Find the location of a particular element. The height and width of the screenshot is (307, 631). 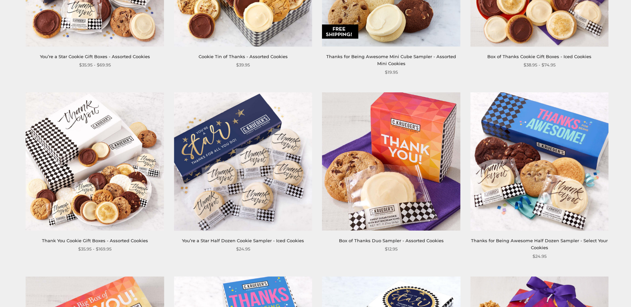

span: $35.95 - $69.95 is located at coordinates (95, 65).